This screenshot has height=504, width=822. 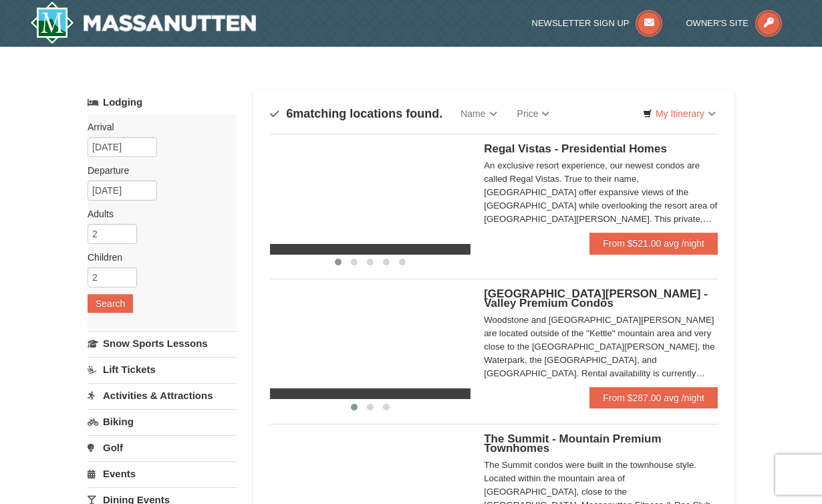 What do you see at coordinates (600, 192) in the screenshot?
I see `div: An exclusive resort experience, our newest condos are called Regal Vistas. True to their name, [G...` at bounding box center [600, 192].